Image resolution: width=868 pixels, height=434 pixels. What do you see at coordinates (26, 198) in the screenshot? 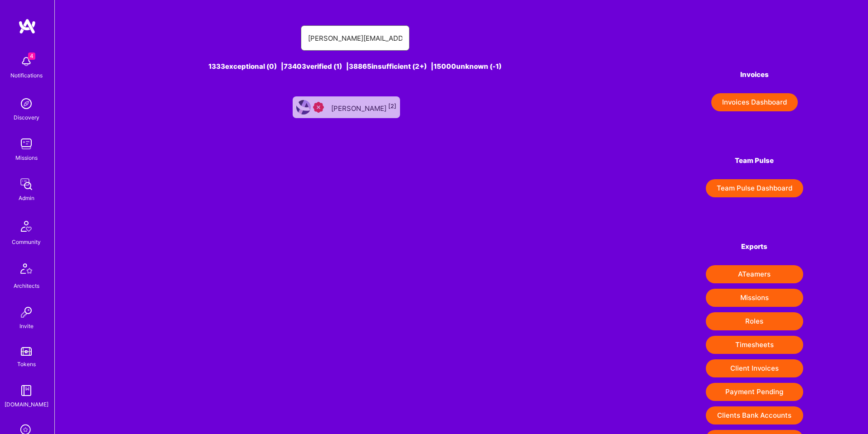
I see `div: Admin` at bounding box center [26, 198].